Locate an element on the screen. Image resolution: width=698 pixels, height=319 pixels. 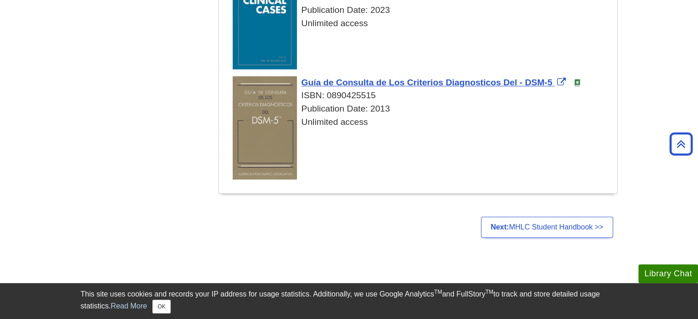
div: Publication Date: 2023 is located at coordinates (423, 10).